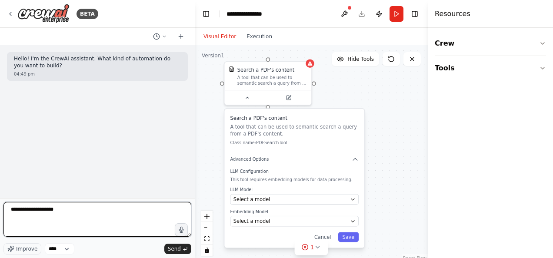 Image resolution: width=553 pixels, height=258 pixels. Describe the element at coordinates (294, 130) in the screenshot. I see `p: A tool that can be used to semantic search a query from a PDF's content.` at that location.